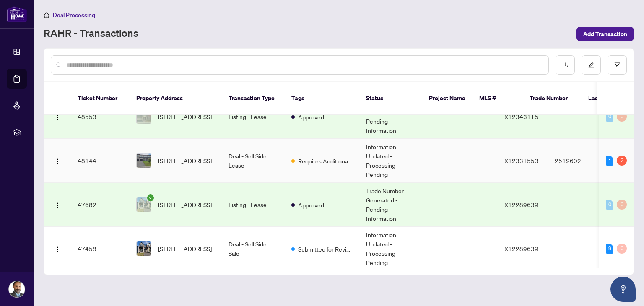  What do you see at coordinates (322, 98) in the screenshot?
I see `th: Tags` at bounding box center [322, 98].